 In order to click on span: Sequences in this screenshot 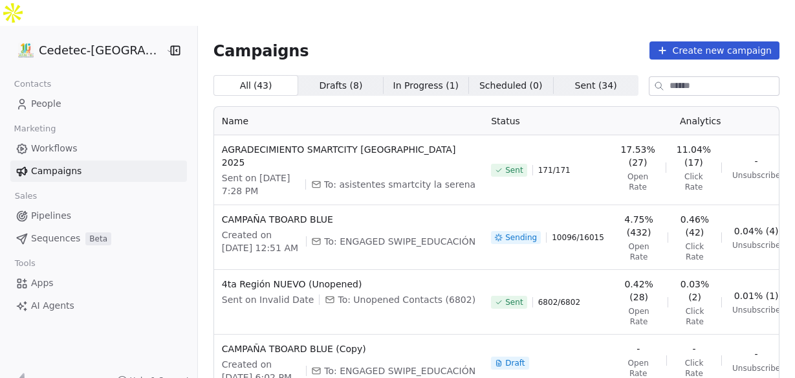, I will do `click(56, 238)`.